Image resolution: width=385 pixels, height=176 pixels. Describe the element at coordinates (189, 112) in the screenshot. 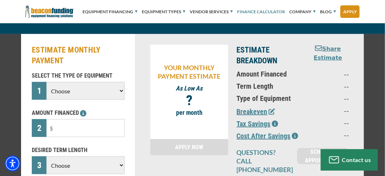

I see `p: per month` at that location.